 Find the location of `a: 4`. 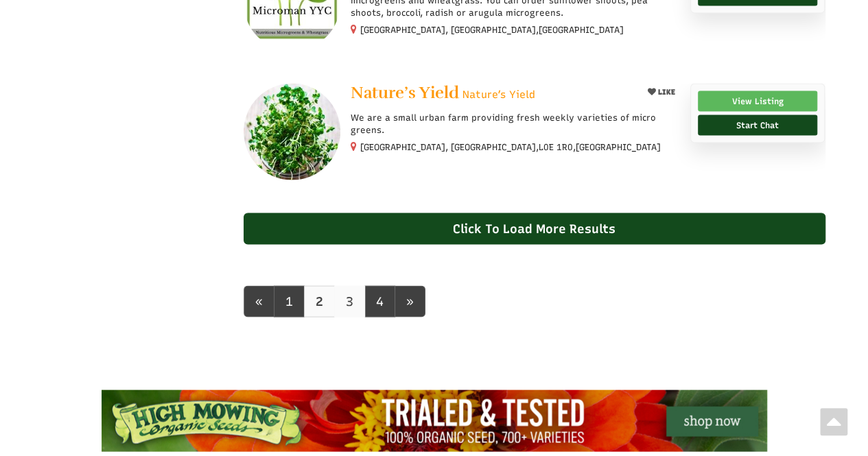

a: 4 is located at coordinates (380, 301).